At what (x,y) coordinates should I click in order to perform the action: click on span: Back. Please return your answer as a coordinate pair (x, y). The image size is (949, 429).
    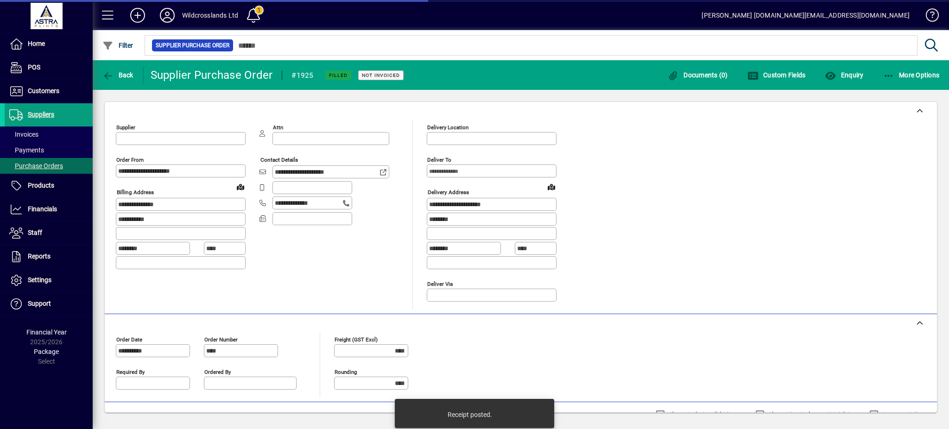
    Looking at the image, I should click on (118, 75).